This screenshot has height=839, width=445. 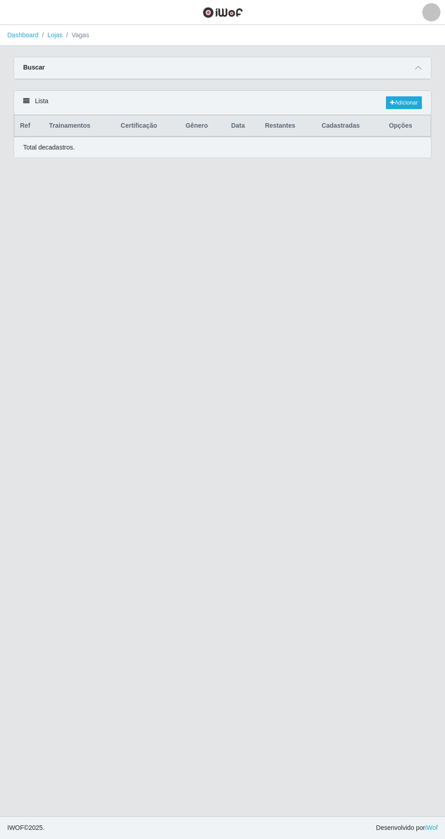 What do you see at coordinates (223, 103) in the screenshot?
I see `div: Lista` at bounding box center [223, 103].